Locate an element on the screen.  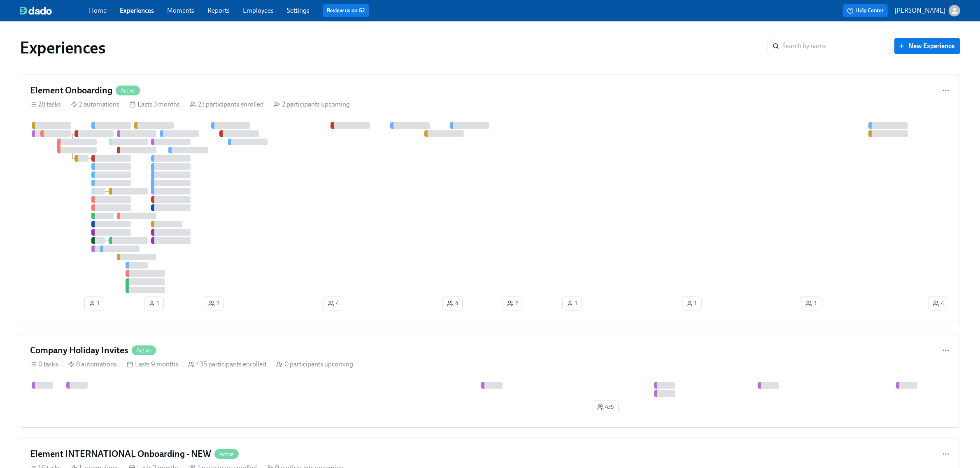
h4: Element INTERNATIONAL Onboarding - NEW is located at coordinates (121, 454).